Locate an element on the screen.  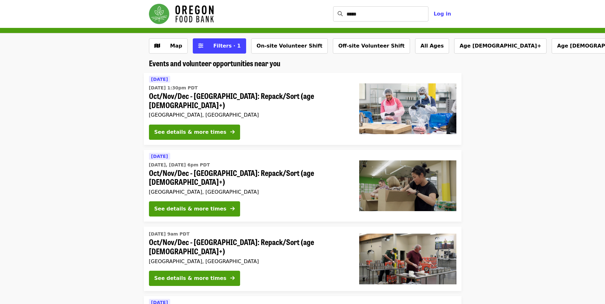
input: Search is located at coordinates (387, 14).